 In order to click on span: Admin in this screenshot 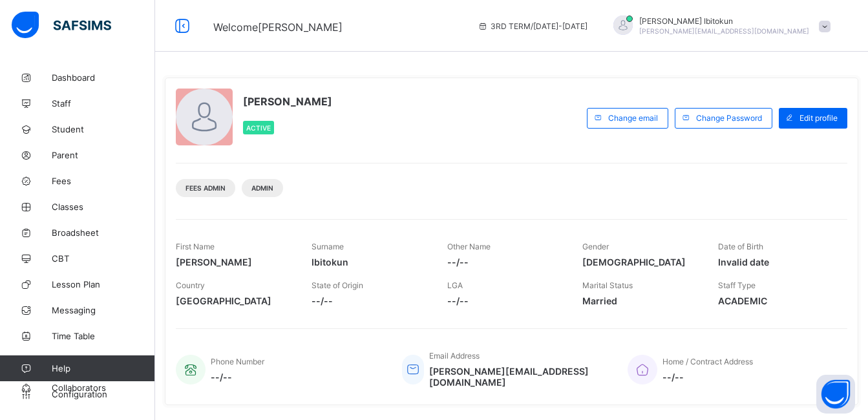, I will do `click(263, 188)`.